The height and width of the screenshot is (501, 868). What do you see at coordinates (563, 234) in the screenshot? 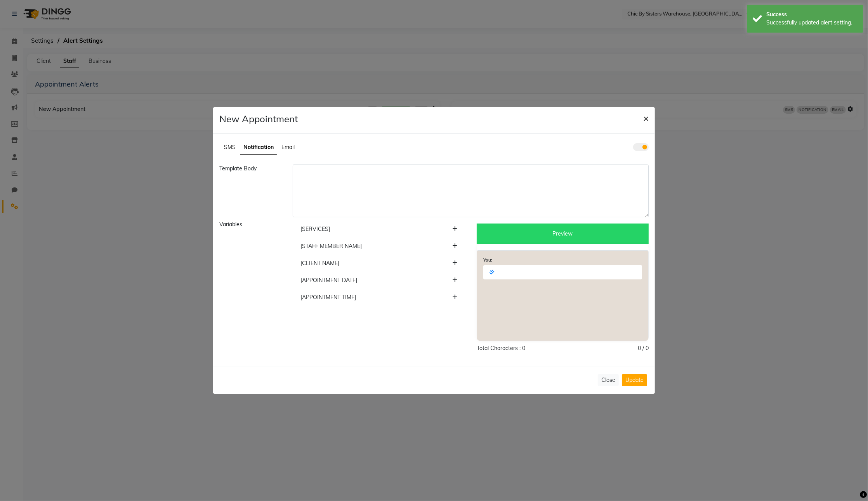
I see `div: Preview` at bounding box center [563, 234].